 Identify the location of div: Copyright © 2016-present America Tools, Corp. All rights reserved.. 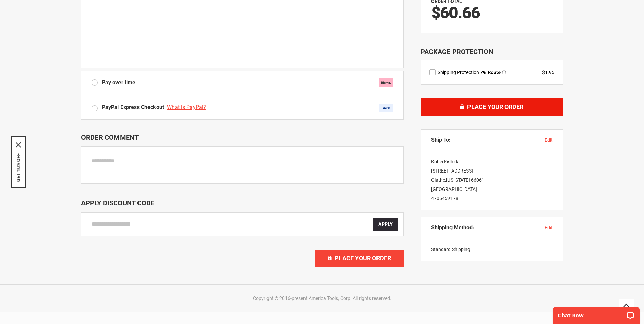
(322, 298).